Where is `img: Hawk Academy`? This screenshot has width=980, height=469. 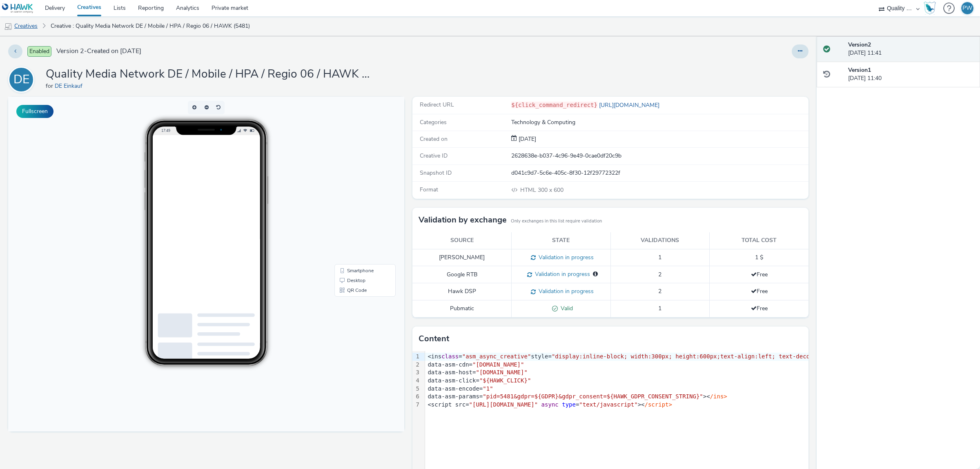 img: Hawk Academy is located at coordinates (929, 8).